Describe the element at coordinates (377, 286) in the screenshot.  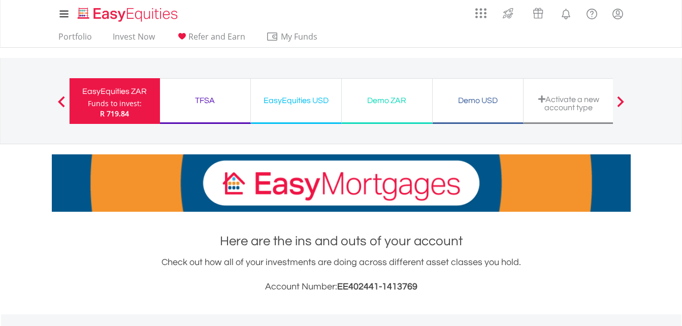
I see `span: EE402441-1413769` at that location.